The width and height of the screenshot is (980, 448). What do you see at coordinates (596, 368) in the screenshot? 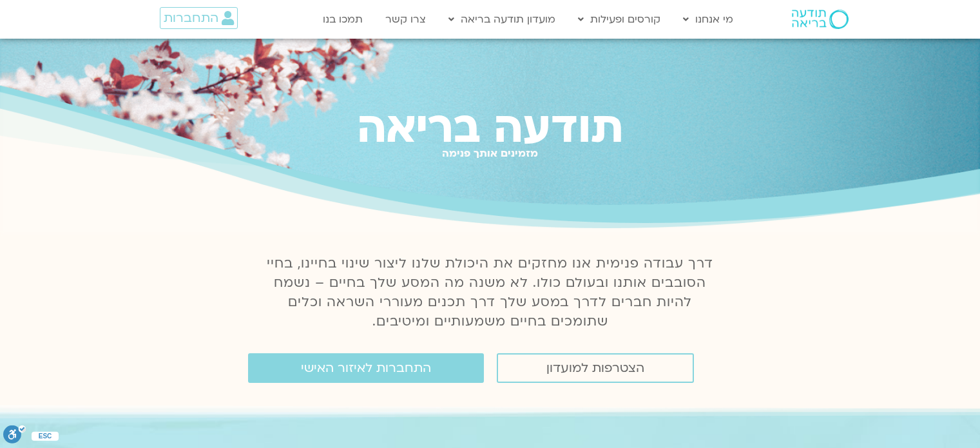
I see `span: הצטרפות למועדון` at bounding box center [596, 368].